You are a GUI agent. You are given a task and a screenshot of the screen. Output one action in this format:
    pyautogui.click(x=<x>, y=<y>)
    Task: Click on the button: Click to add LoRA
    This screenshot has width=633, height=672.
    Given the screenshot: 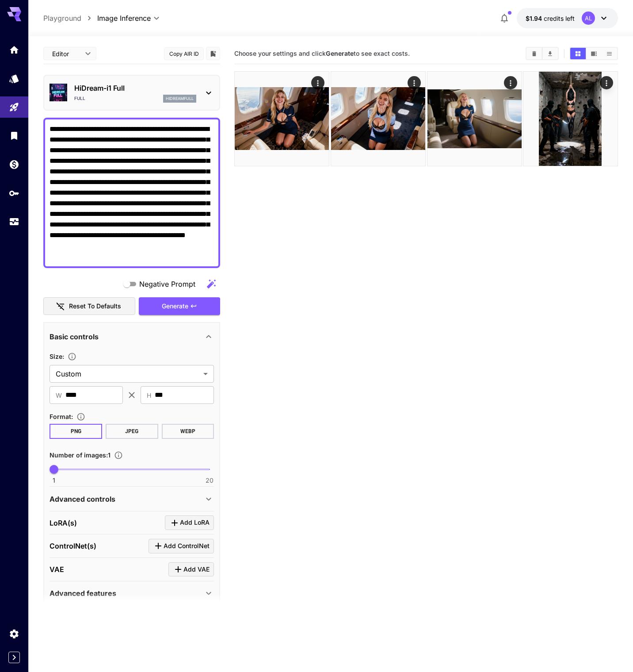 What is the action you would take?
    pyautogui.click(x=189, y=522)
    